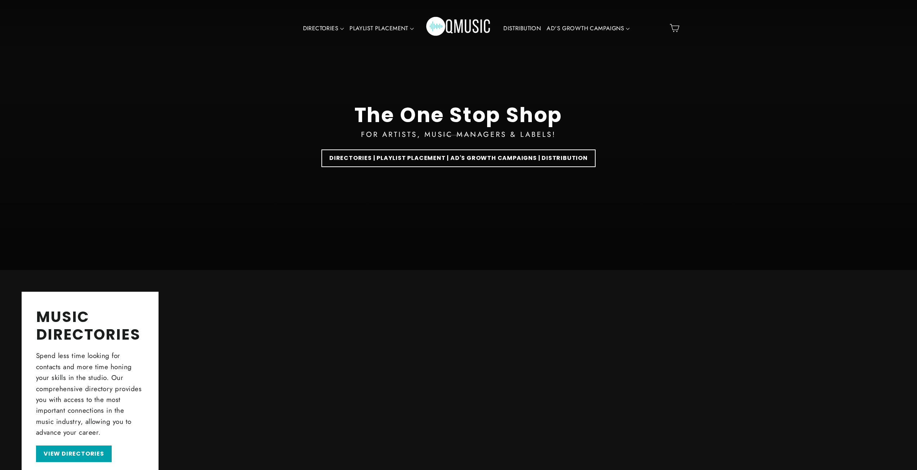 The width and height of the screenshot is (917, 470). Describe the element at coordinates (459, 28) in the screenshot. I see `img: Q Music Promotions` at that location.